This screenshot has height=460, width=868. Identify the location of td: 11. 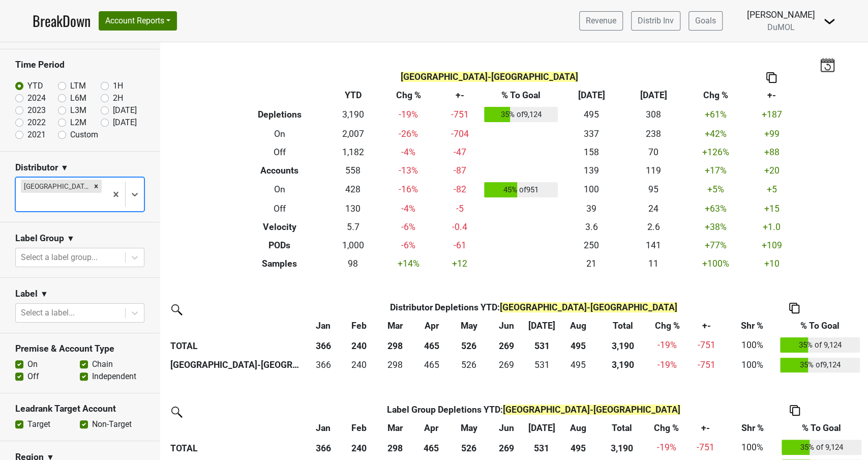
(654, 264).